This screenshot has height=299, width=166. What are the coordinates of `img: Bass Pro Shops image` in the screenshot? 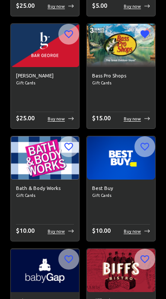 It's located at (121, 45).